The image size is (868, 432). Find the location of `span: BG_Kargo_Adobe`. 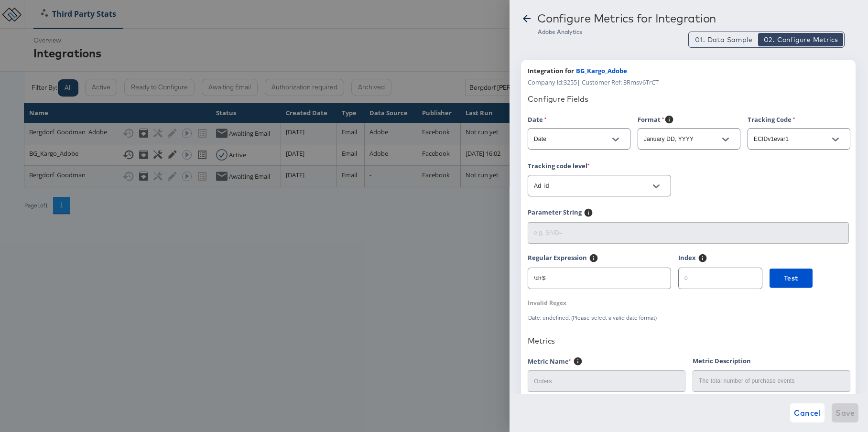

span: BG_Kargo_Adobe is located at coordinates (602, 71).